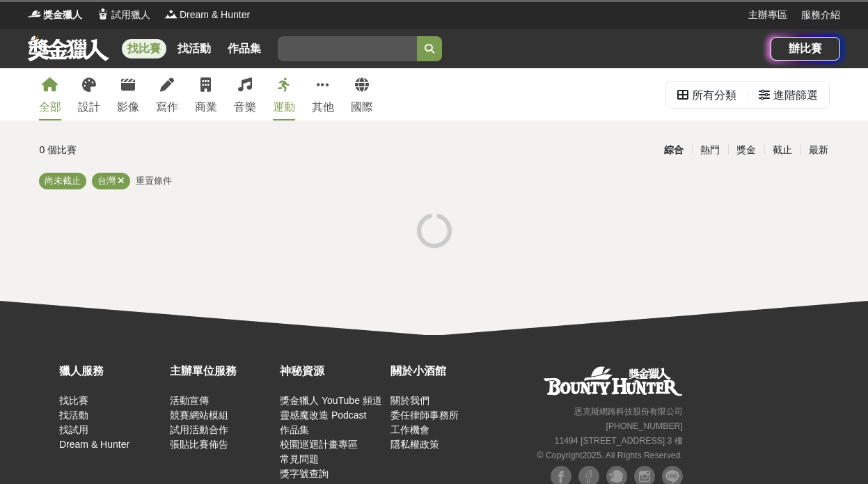 The width and height of the screenshot is (868, 484). I want to click on div: 截止, so click(783, 150).